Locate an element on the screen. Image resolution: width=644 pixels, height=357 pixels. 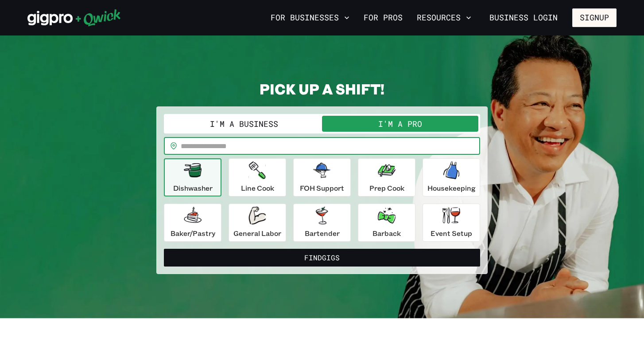
button: For Businesses is located at coordinates (310, 18).